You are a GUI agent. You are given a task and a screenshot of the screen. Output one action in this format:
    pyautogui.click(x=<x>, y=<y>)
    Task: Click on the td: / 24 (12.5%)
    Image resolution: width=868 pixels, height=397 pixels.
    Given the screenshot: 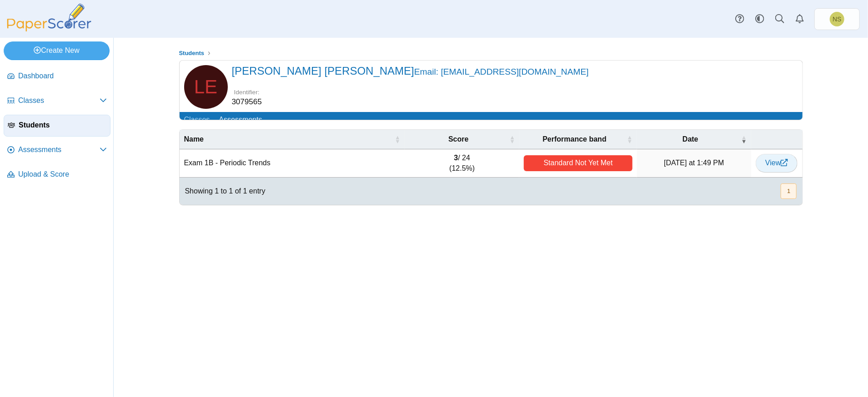 What is the action you would take?
    pyautogui.click(x=462, y=163)
    